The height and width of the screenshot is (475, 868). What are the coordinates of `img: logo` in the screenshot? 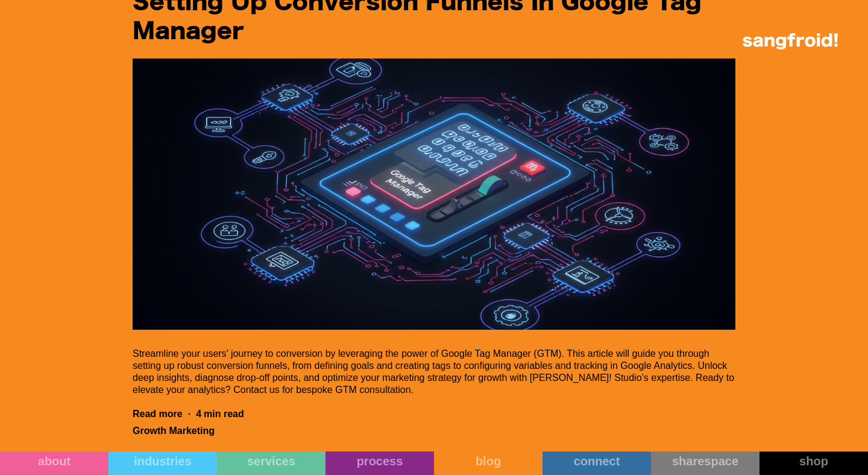 It's located at (790, 41).